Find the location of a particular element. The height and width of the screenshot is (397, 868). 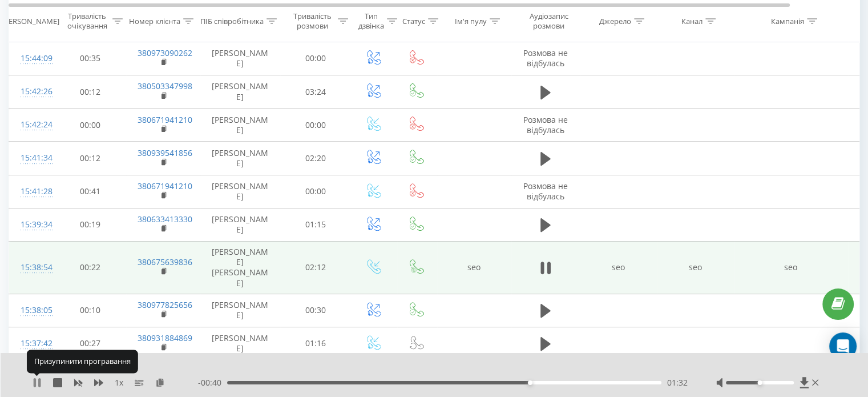

a: 380977825656 is located at coordinates (165, 305).